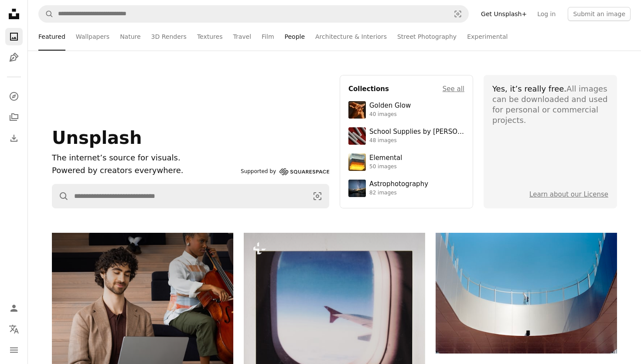  I want to click on img: photo-1538592487700-be96de73306f, so click(357, 188).